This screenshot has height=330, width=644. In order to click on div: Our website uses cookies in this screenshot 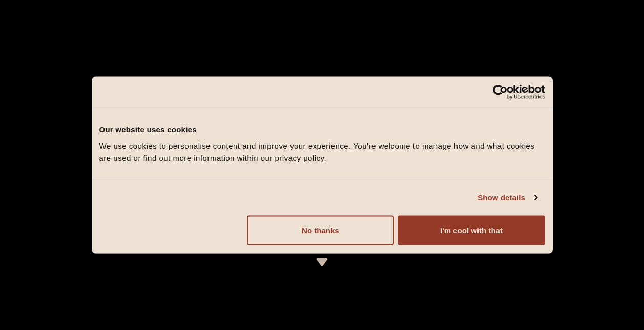, I will do `click(322, 130)`.